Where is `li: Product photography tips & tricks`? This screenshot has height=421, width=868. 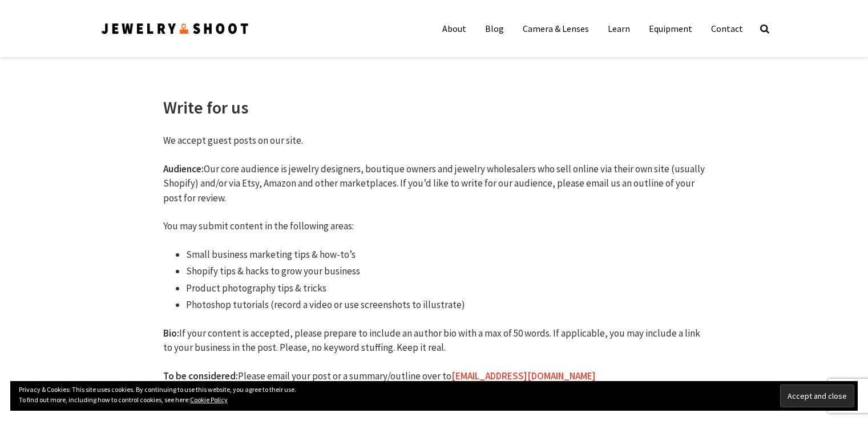
li: Product photography tips & tricks is located at coordinates (445, 289).